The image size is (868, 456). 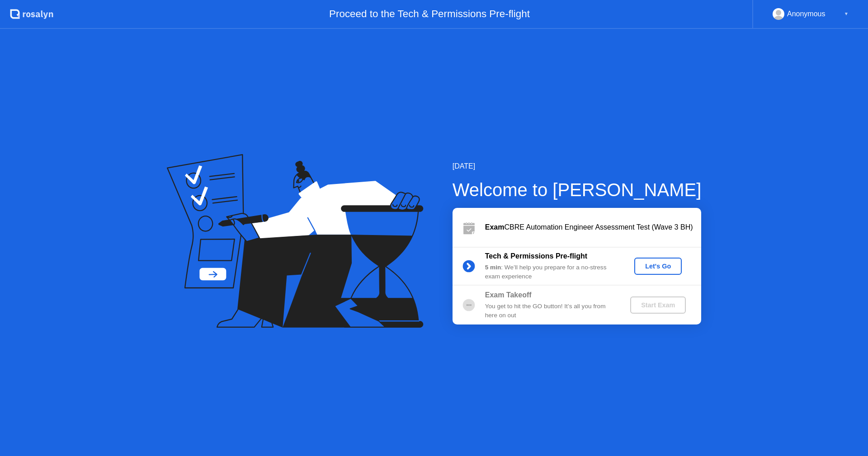 I want to click on b: 5 min, so click(x=493, y=267).